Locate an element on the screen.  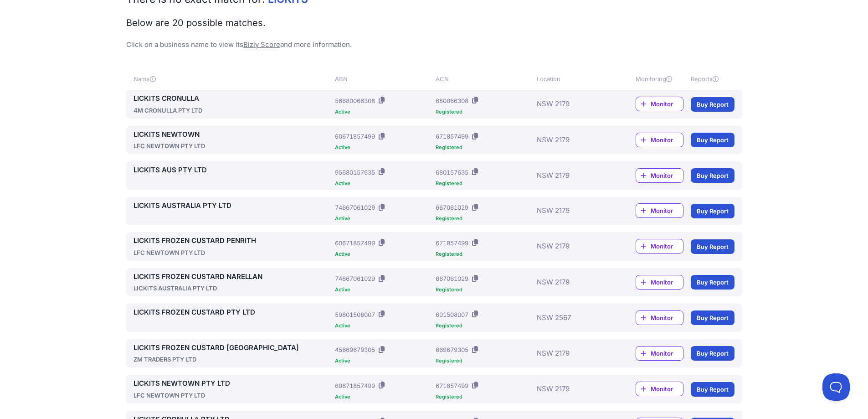
a: LICKITS NEWTOWN PTY LTD is located at coordinates (232, 383).